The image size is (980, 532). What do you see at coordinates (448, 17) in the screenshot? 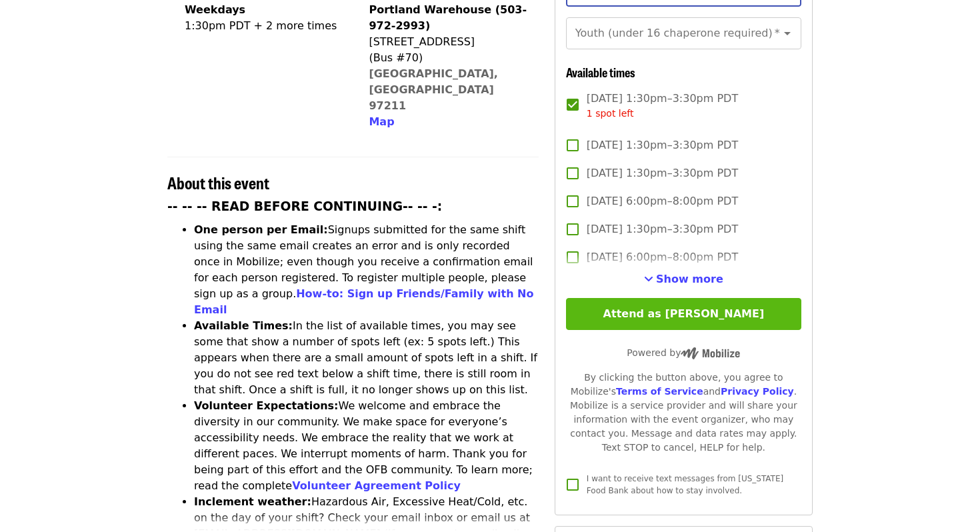
I see `strong: Portland Warehouse (503-972-2993)` at bounding box center [448, 17].